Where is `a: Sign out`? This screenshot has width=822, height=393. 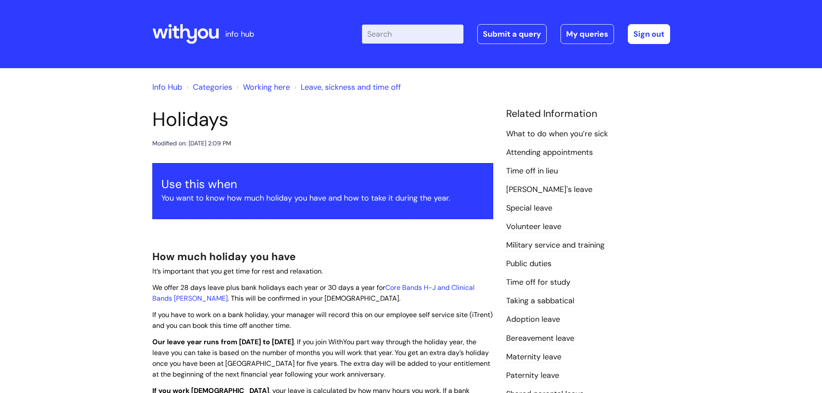
a: Sign out is located at coordinates (649, 34).